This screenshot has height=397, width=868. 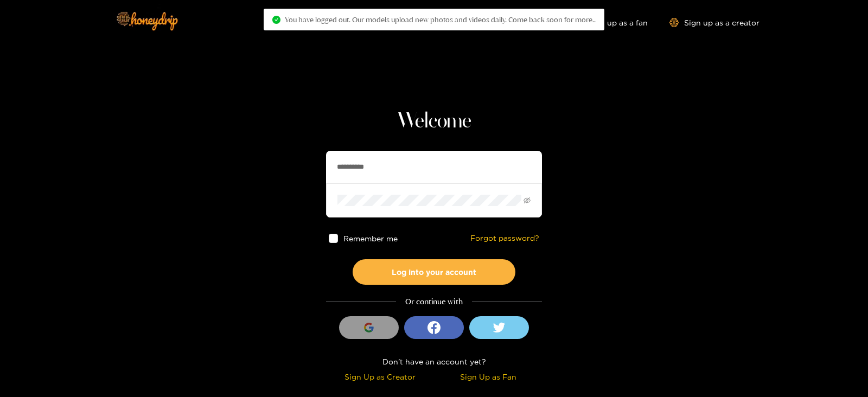 I want to click on div: Or continue with, so click(x=434, y=302).